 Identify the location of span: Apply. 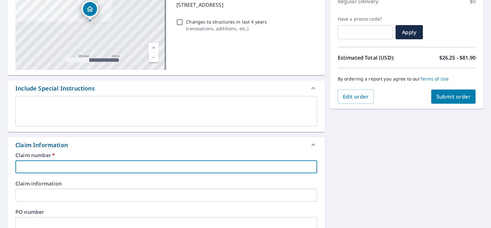
(409, 32).